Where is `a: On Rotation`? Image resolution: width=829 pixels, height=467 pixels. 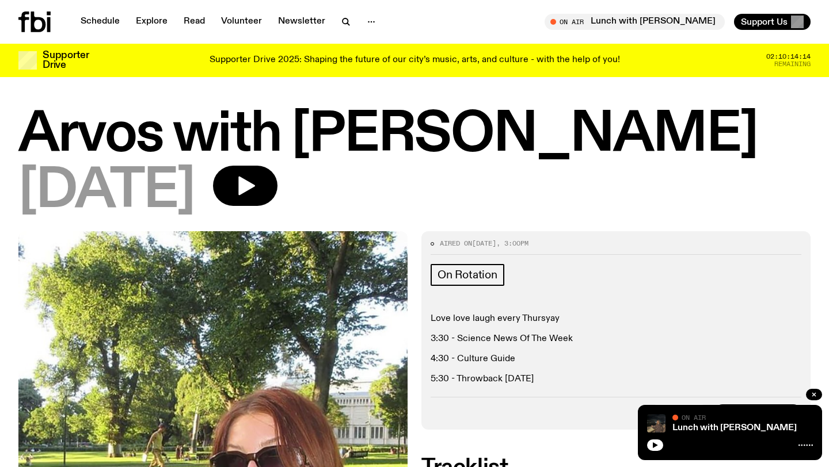 a: On Rotation is located at coordinates (467, 275).